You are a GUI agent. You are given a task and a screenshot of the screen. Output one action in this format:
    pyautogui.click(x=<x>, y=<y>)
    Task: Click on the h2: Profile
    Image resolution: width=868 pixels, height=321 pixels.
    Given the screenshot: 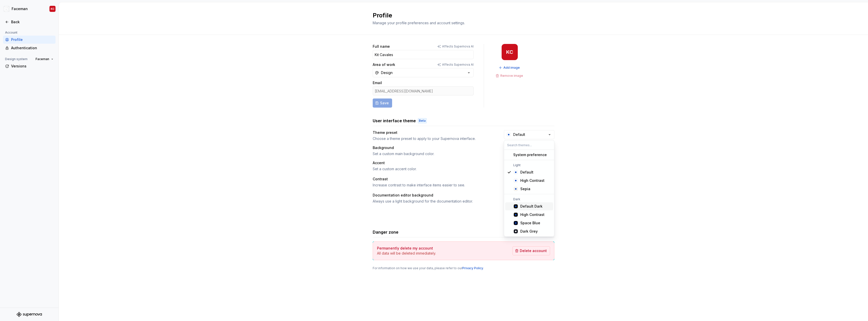 What is the action you would take?
    pyautogui.click(x=461, y=15)
    